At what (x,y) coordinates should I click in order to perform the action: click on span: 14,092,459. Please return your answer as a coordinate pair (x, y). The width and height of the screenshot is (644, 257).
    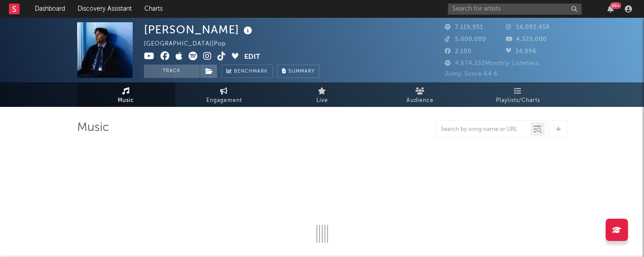
    Looking at the image, I should click on (528, 27).